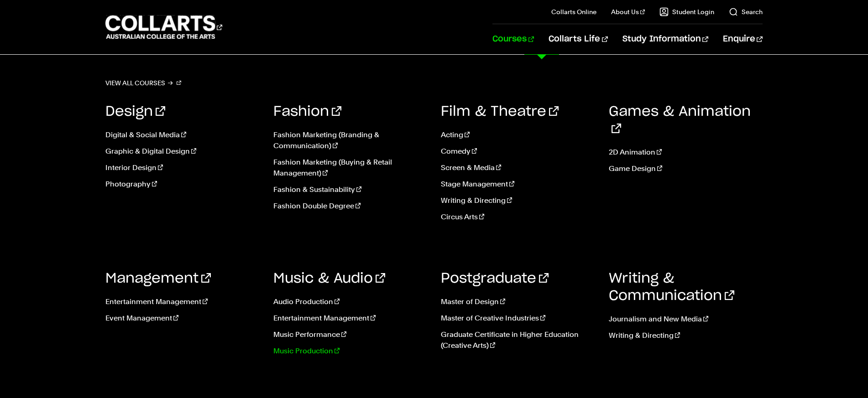 The image size is (868, 398). What do you see at coordinates (518, 151) in the screenshot?
I see `a: Comedy` at bounding box center [518, 151].